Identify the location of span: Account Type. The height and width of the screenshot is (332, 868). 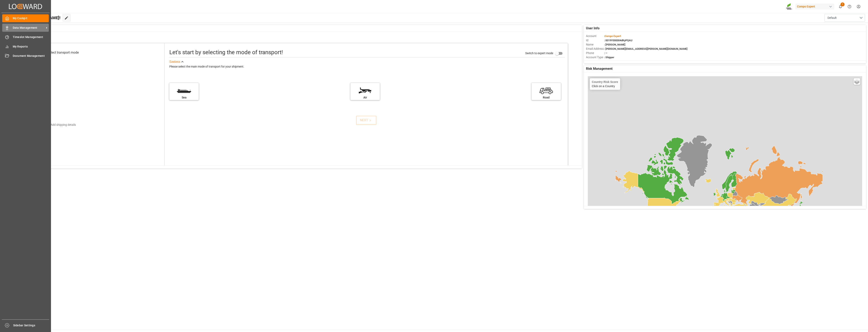
(595, 57).